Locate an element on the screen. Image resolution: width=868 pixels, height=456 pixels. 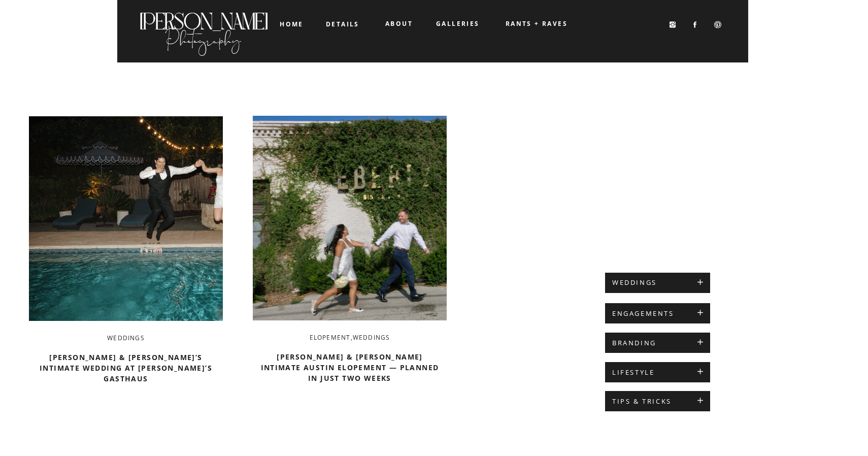
h2: ENGAGEMENTS is located at coordinates (658, 313).